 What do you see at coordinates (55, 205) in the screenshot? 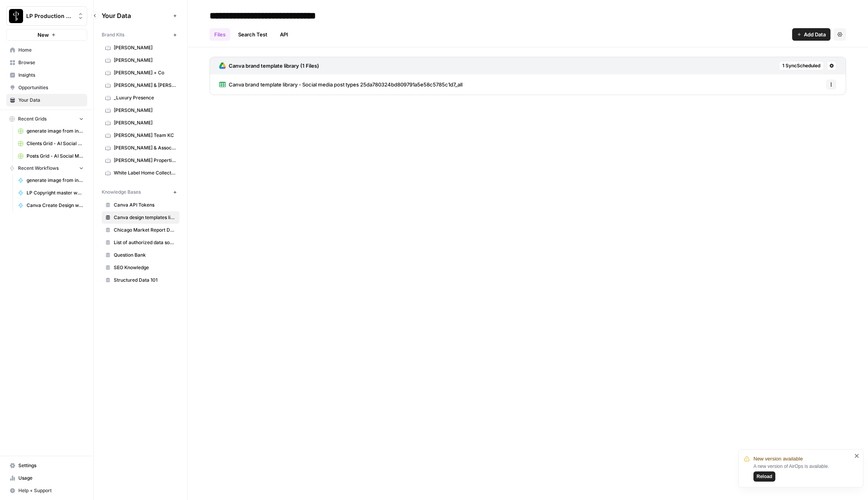
I see `span: Canva Create Design with Image based on Single prompt PERSONALIZED` at bounding box center [55, 205].